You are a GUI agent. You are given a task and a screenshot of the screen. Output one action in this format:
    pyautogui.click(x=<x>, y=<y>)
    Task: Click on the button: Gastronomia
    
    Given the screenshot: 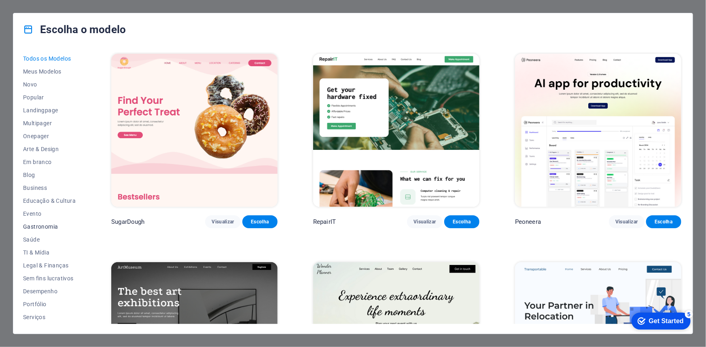 What is the action you would take?
    pyautogui.click(x=49, y=227)
    